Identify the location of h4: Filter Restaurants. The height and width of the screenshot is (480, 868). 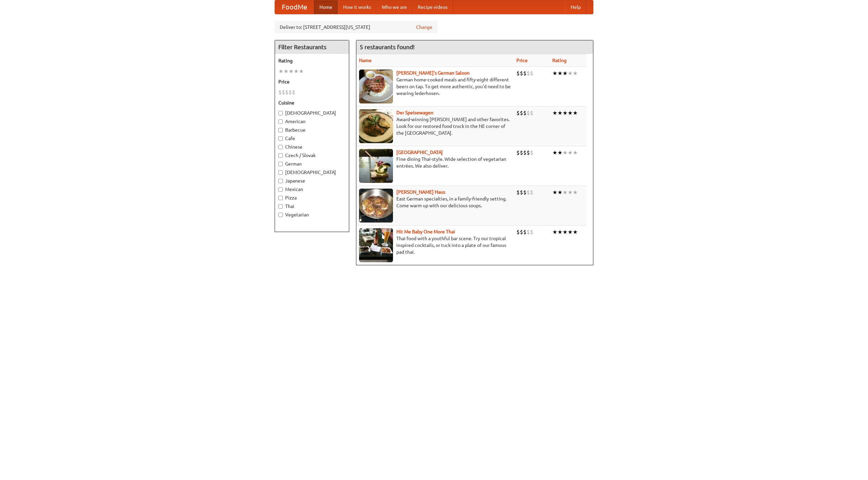
(312, 47).